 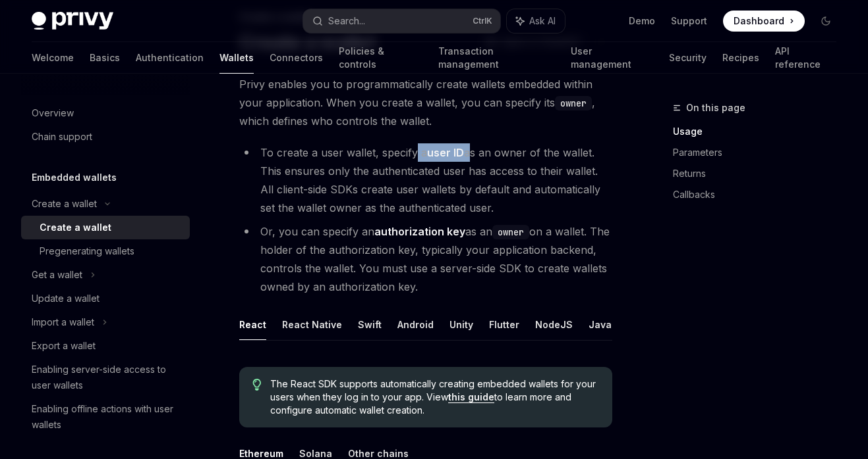 I want to click on button: Ask AI, so click(x=536, y=21).